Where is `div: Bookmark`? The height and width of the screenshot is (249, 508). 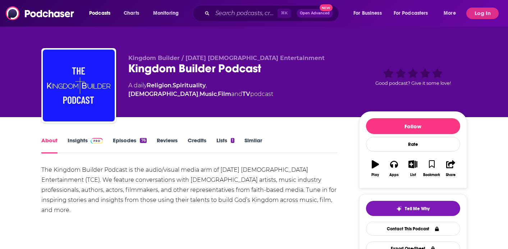 div: Bookmark is located at coordinates (431, 175).